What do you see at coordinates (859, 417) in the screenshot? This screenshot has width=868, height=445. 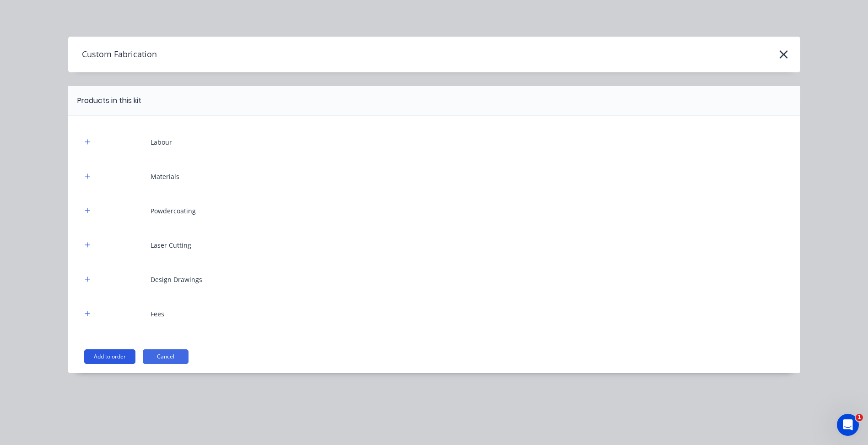 I see `span: 1` at bounding box center [859, 417].